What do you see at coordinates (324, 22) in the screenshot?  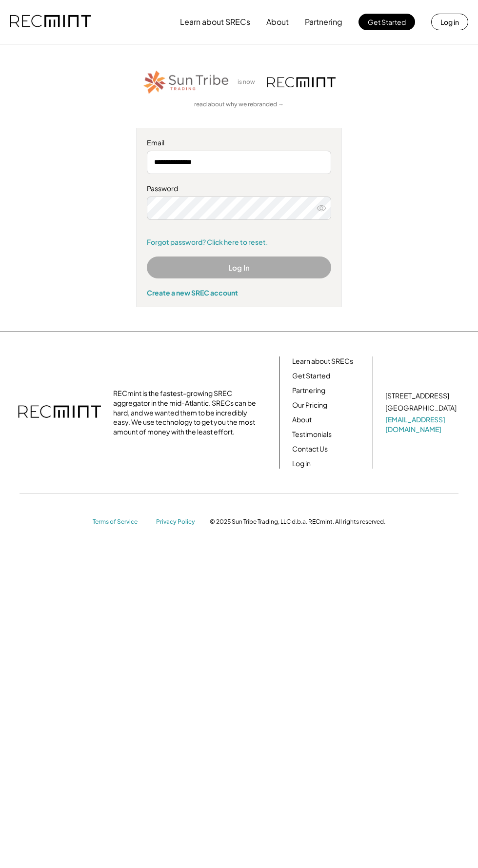 I see `button: Partnering` at bounding box center [324, 22].